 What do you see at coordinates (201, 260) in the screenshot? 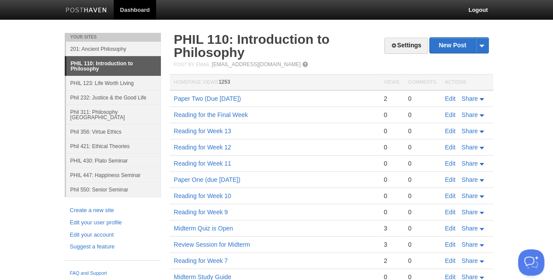
I see `a: Reading for Week 7` at bounding box center [201, 260].